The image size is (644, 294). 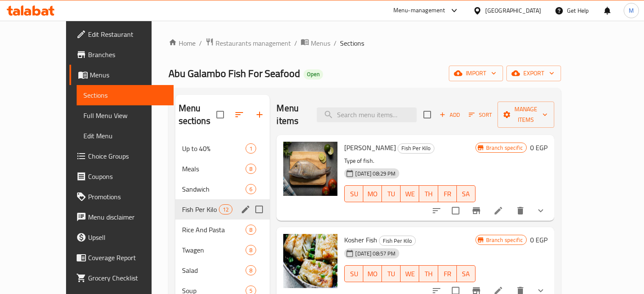 What do you see at coordinates (122, 176) in the screenshot?
I see `a: Coupons` at bounding box center [122, 176].